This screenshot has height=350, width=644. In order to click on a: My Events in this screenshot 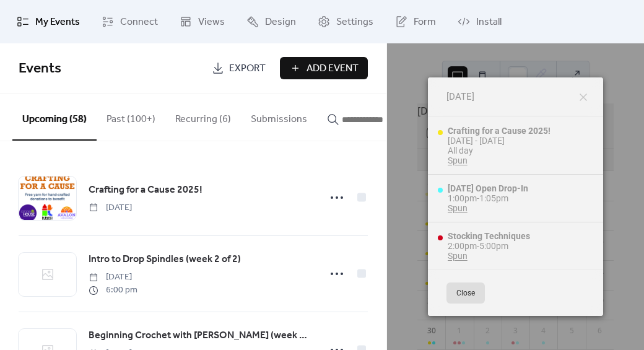, I will do `click(48, 21)`.